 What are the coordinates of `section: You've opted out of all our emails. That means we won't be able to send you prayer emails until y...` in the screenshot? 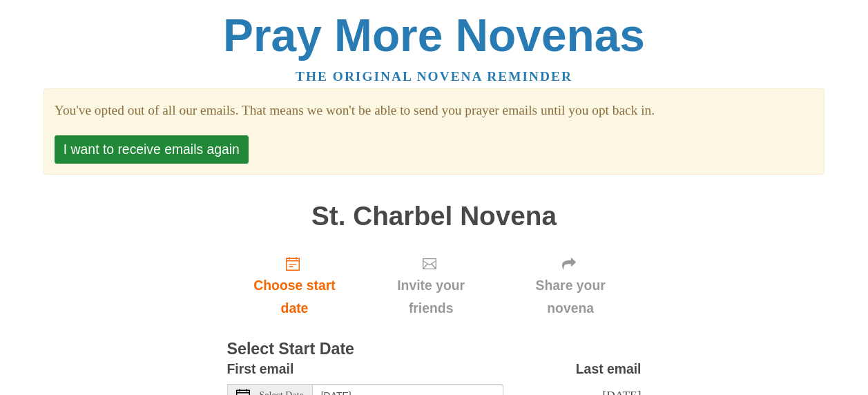 It's located at (434, 111).